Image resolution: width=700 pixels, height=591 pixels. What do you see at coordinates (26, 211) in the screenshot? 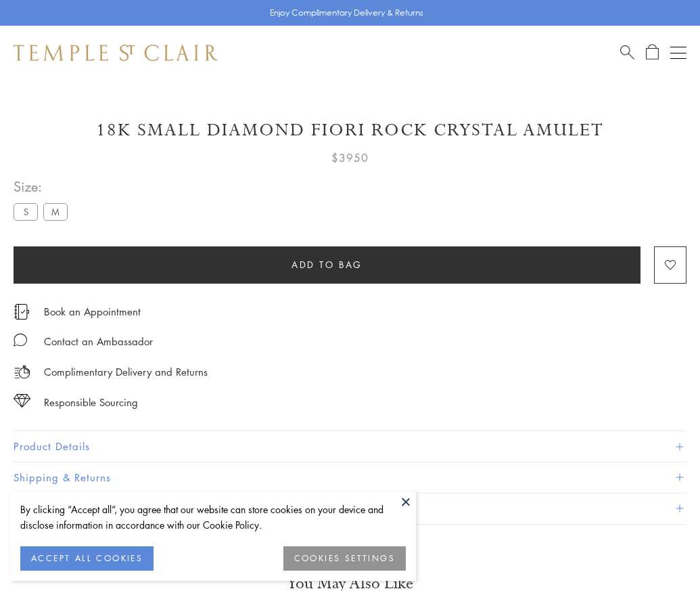
I see `label: S` at bounding box center [26, 211].